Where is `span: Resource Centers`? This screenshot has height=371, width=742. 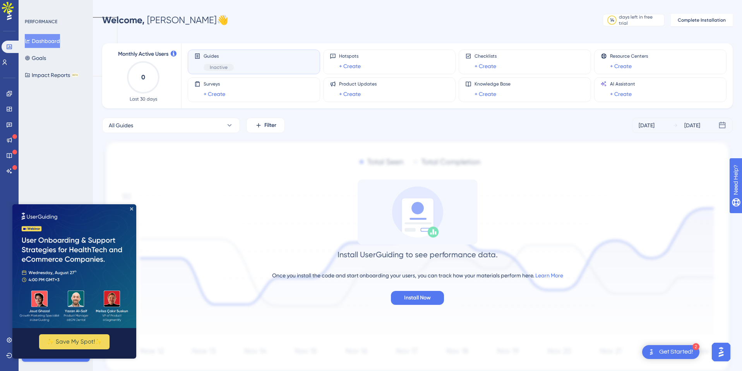
span: Resource Centers is located at coordinates (629, 56).